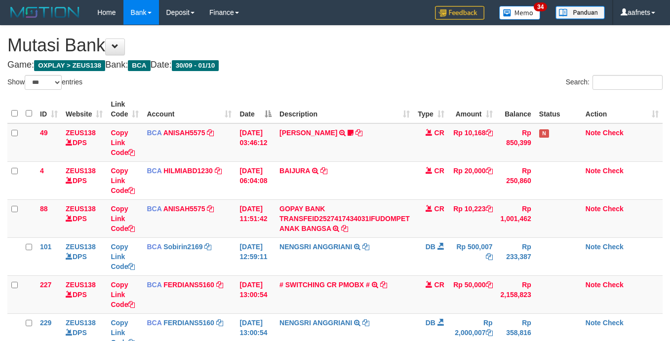 Image resolution: width=670 pixels, height=341 pixels. I want to click on a: Copy Rp 2,000,007 to clipboard, so click(489, 333).